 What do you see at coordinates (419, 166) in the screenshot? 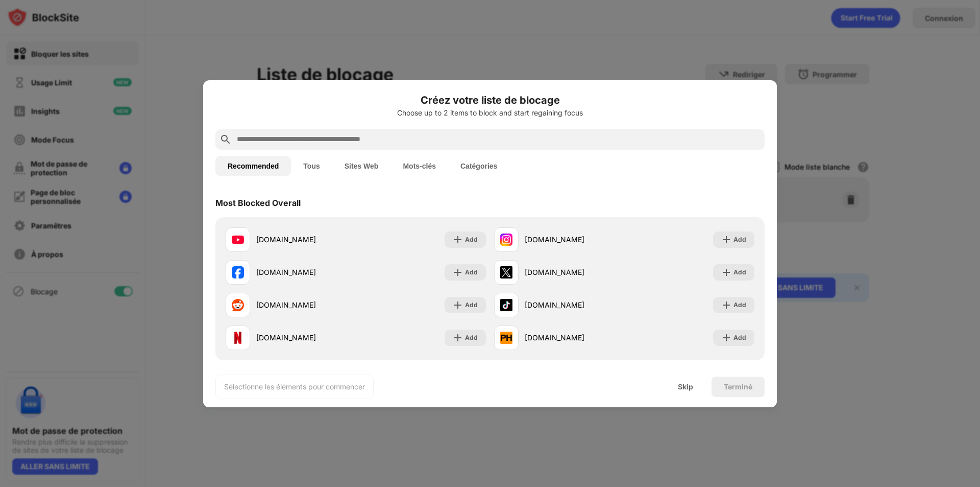
I see `button: Mots-clés` at bounding box center [419, 166].